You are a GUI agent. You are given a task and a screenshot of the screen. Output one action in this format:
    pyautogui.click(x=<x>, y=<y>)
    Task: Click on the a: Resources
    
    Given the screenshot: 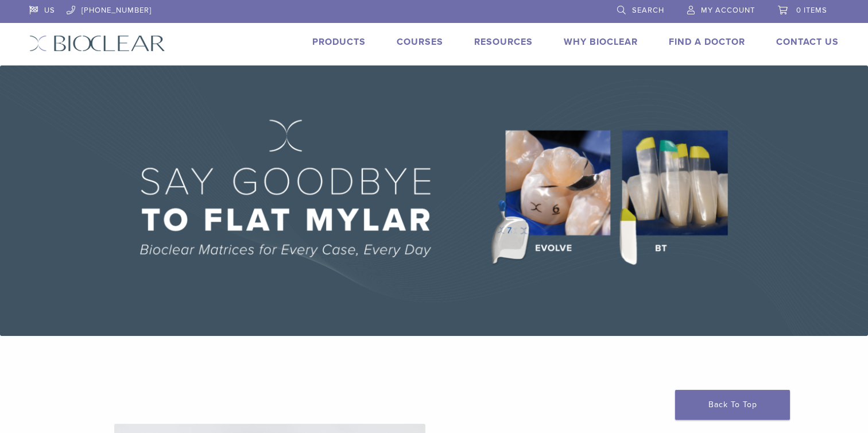 What is the action you would take?
    pyautogui.click(x=503, y=42)
    